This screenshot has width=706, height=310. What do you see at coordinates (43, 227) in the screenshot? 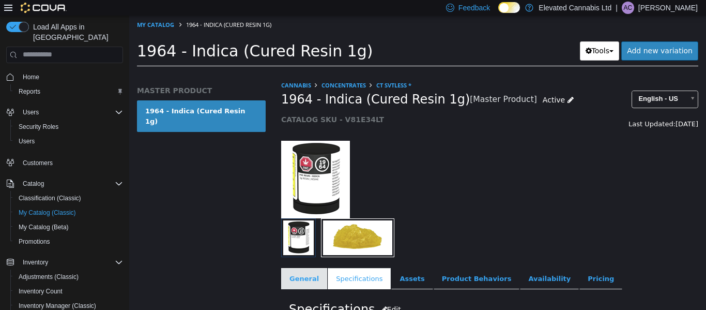
I see `a: My Catalog (Beta)` at bounding box center [43, 227].